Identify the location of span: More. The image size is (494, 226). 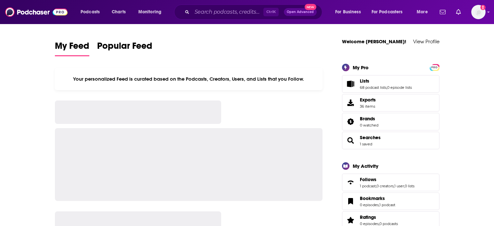
(422, 12).